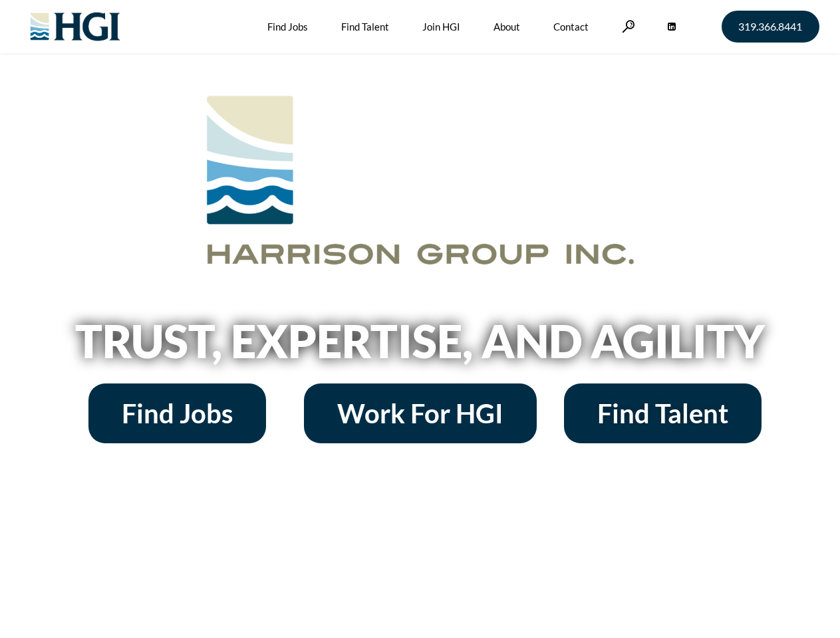 The height and width of the screenshot is (638, 840). I want to click on span: 319.366.8441, so click(770, 26).